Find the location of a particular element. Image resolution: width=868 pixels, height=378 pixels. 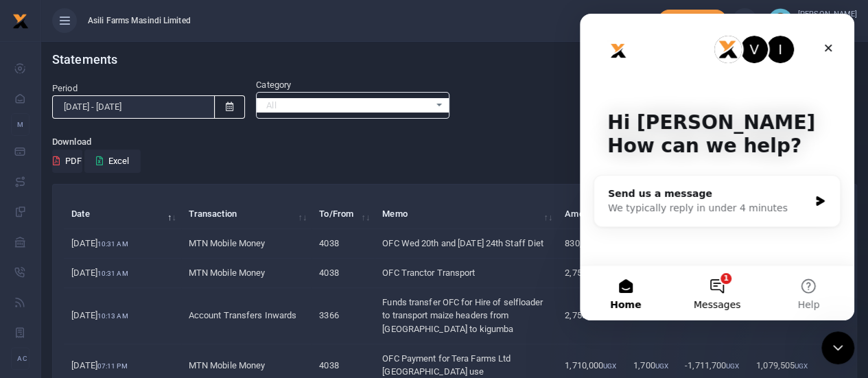

span: Home is located at coordinates (46, 291).